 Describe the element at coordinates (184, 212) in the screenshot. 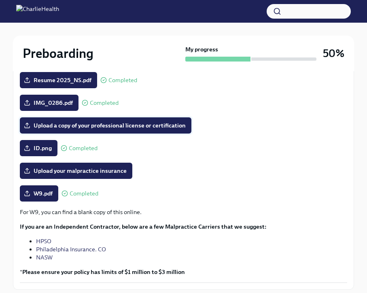

I see `p: For W9, you can find a blank copy of this online.` at that location.